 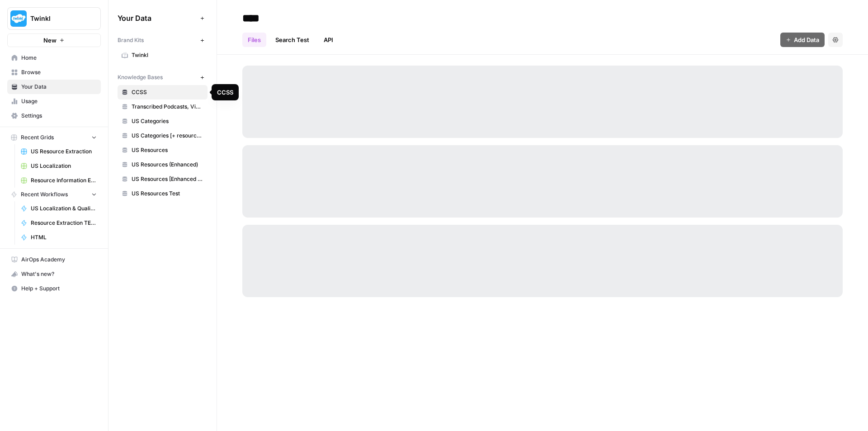 I want to click on span: AirOps Academy, so click(x=59, y=260).